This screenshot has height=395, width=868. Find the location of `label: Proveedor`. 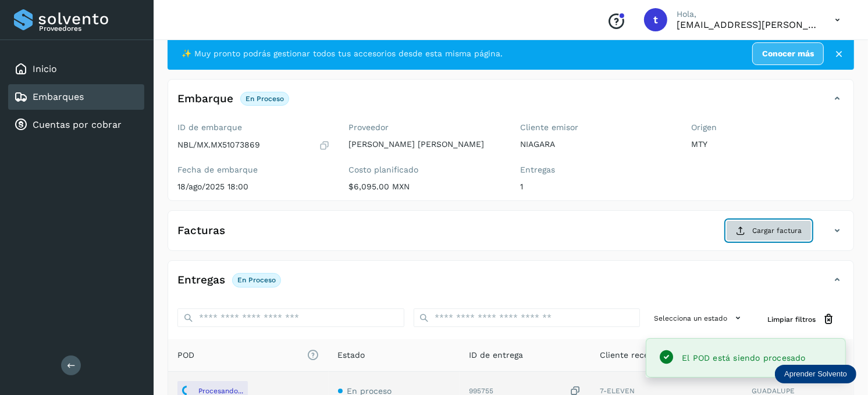

label: Proveedor is located at coordinates (425, 127).